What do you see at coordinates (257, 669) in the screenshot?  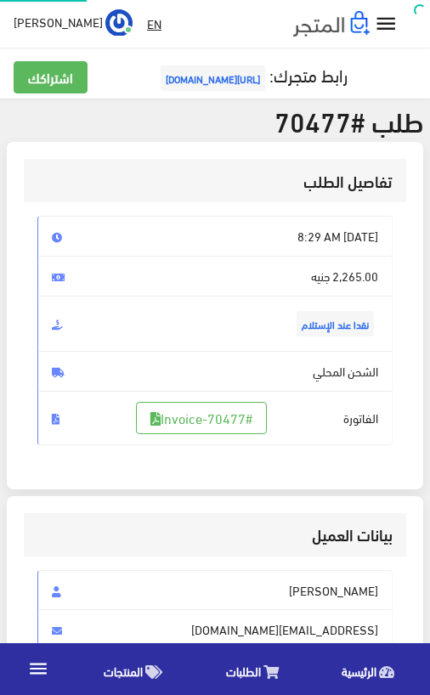 I see `a: الطلبات` at bounding box center [257, 669].